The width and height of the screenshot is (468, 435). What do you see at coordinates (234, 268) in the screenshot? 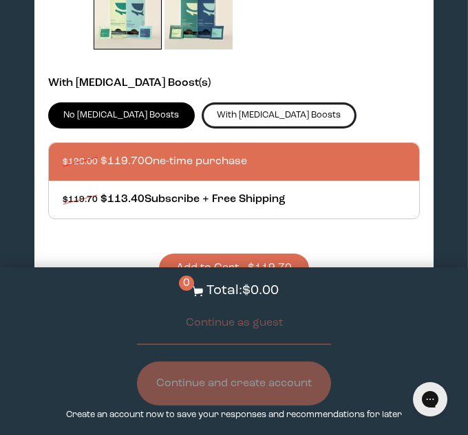
I see `button: Add to Cart - $119.70` at bounding box center [234, 268].